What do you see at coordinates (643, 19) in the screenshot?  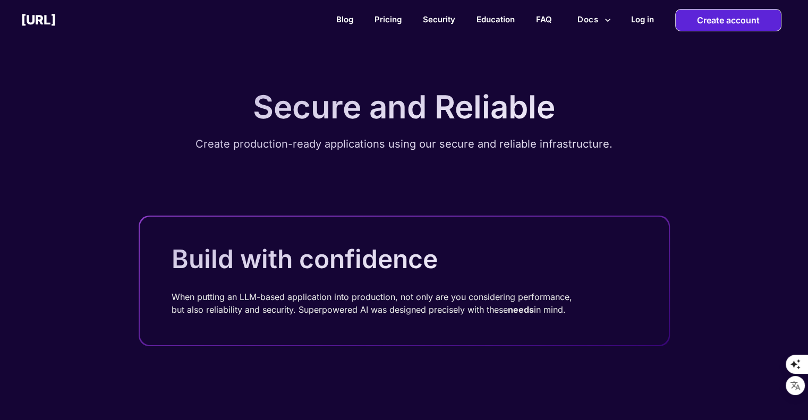 I see `h2: Log in` at bounding box center [643, 19].